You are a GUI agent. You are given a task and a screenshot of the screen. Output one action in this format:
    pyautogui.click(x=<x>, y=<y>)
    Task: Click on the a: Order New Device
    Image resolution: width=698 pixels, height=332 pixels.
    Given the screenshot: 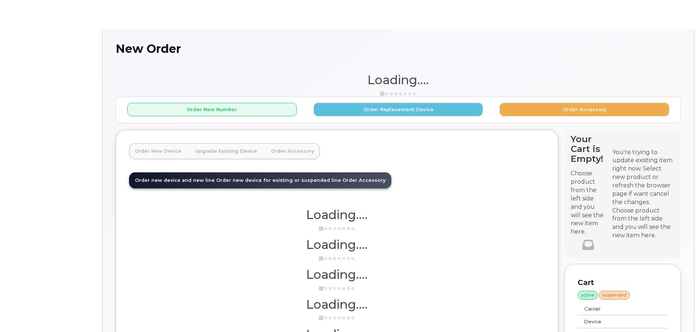 What is the action you would take?
    pyautogui.click(x=158, y=151)
    